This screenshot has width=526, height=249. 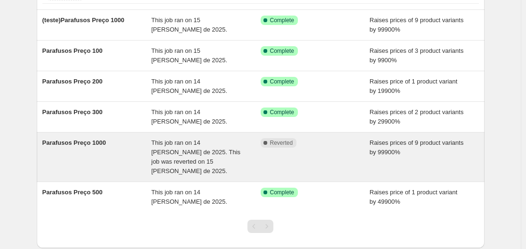 What do you see at coordinates (281, 143) in the screenshot?
I see `span: Reverted` at bounding box center [281, 143].